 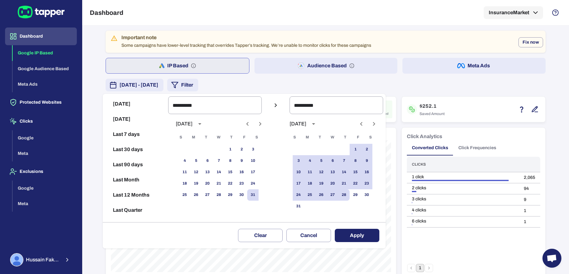 I want to click on button: Clear, so click(x=260, y=235).